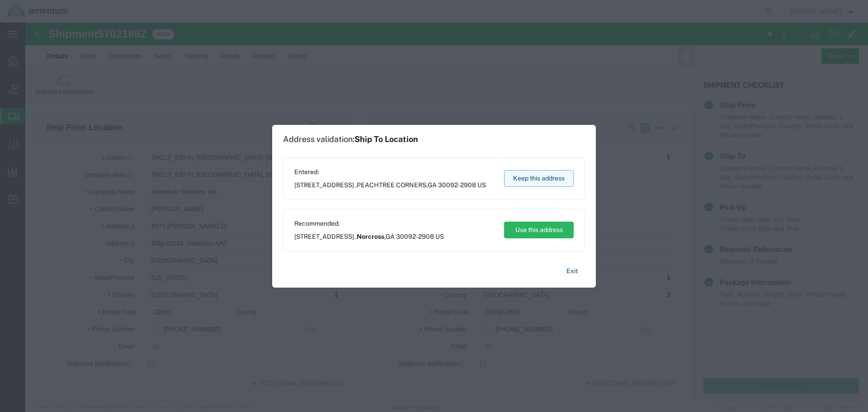 The image size is (868, 412). What do you see at coordinates (369, 224) in the screenshot?
I see `span: Recommended:` at bounding box center [369, 224].